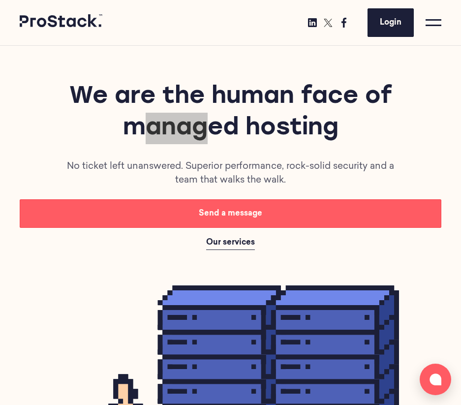 The height and width of the screenshot is (405, 461). Describe the element at coordinates (231, 174) in the screenshot. I see `p: No ticket left unanswered. Superior performance, rock-solid security and a team that walks the walk.` at that location.